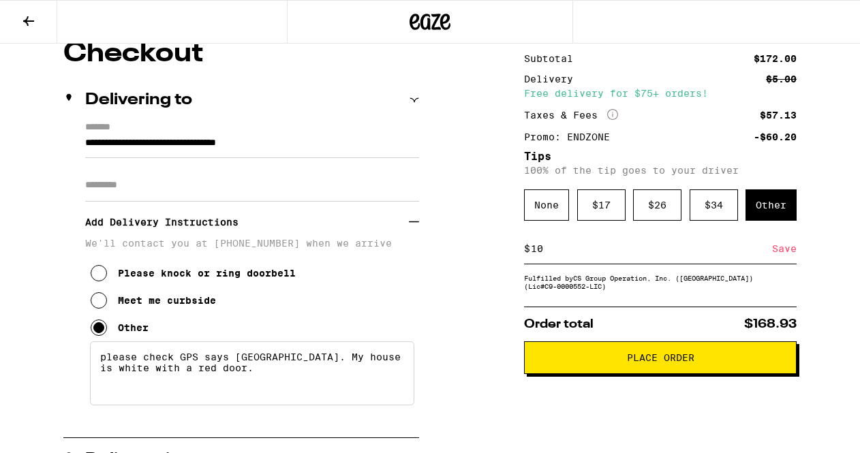 This screenshot has height=453, width=860. What do you see at coordinates (781, 79) in the screenshot?
I see `div: $5.00` at bounding box center [781, 79].